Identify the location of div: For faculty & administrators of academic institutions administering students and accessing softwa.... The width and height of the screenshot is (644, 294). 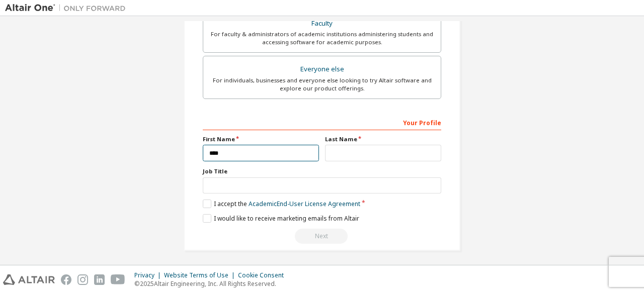
(322, 38).